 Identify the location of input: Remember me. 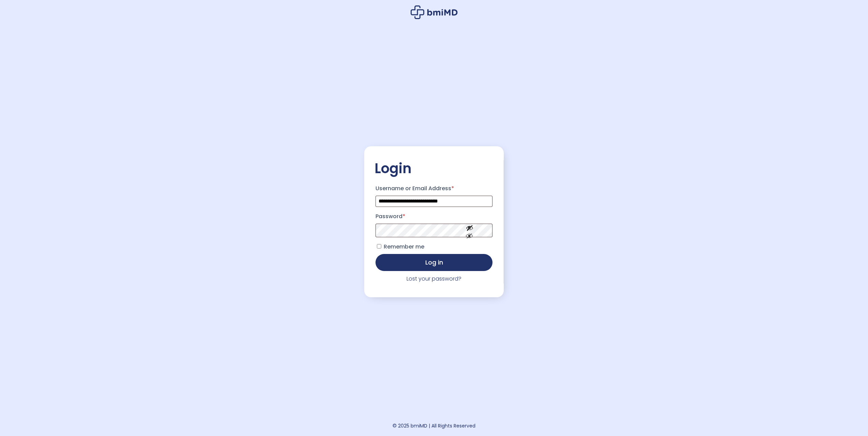
(379, 247).